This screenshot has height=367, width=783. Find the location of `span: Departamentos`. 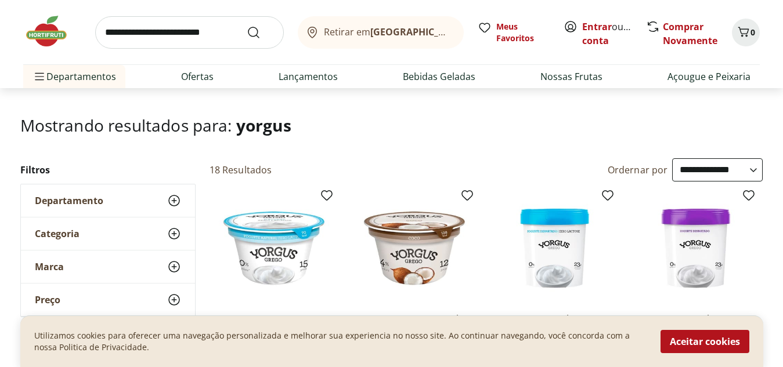

span: Departamentos is located at coordinates (74, 77).